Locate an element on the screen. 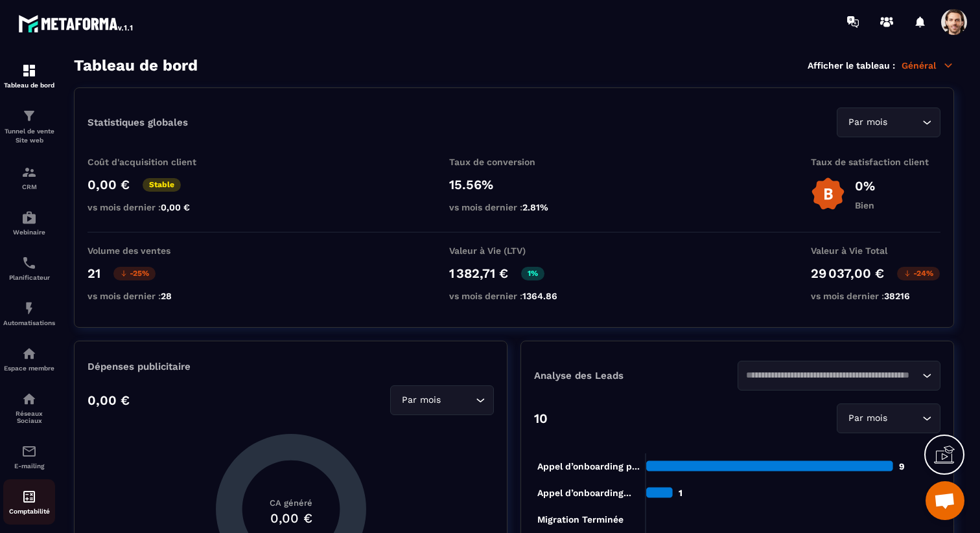  img: social-network is located at coordinates (29, 399).